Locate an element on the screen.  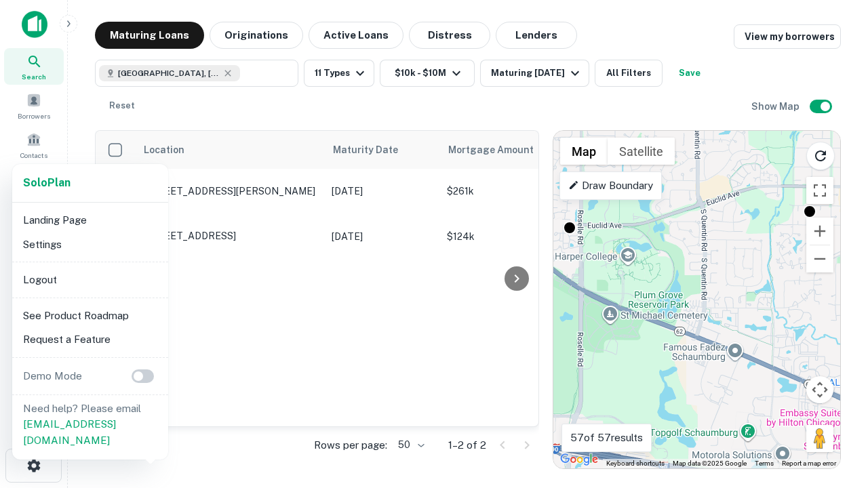
li: Logout is located at coordinates (90, 280).